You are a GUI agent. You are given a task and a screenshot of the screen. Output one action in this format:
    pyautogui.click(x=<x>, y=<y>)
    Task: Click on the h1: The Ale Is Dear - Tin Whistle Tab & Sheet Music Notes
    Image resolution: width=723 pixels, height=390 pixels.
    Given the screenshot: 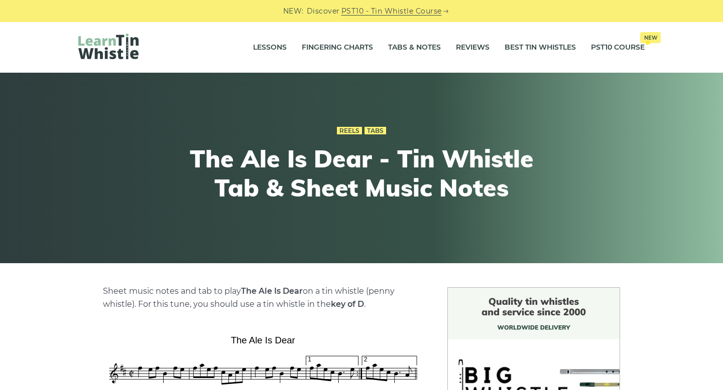 What is the action you would take?
    pyautogui.click(x=361, y=173)
    